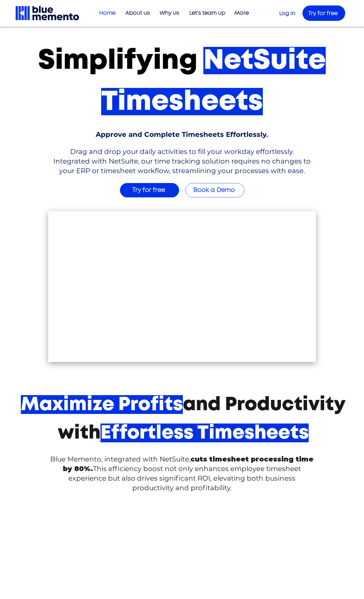  Describe the element at coordinates (169, 13) in the screenshot. I see `p: Why us` at that location.